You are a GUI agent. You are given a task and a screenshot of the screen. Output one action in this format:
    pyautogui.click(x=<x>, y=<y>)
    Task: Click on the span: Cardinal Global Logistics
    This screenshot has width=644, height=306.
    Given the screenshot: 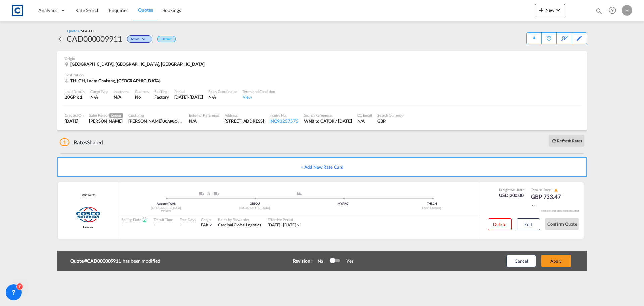 What is the action you would take?
    pyautogui.click(x=240, y=225)
    